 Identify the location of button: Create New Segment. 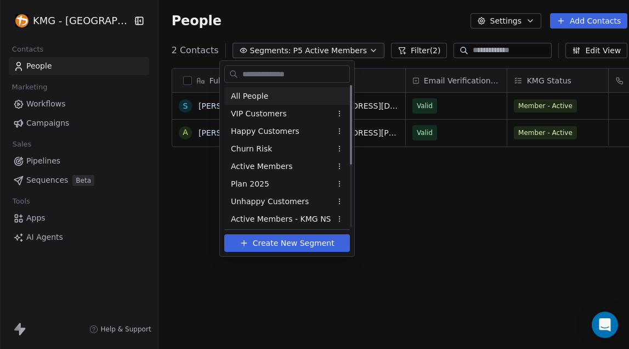
(287, 243).